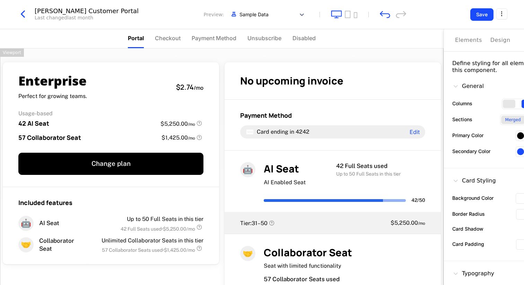 The width and height of the screenshot is (524, 285). Describe the element at coordinates (148, 250) in the screenshot. I see `span: 57 Collaborator Seats used • $1,425.00 / mo` at that location.